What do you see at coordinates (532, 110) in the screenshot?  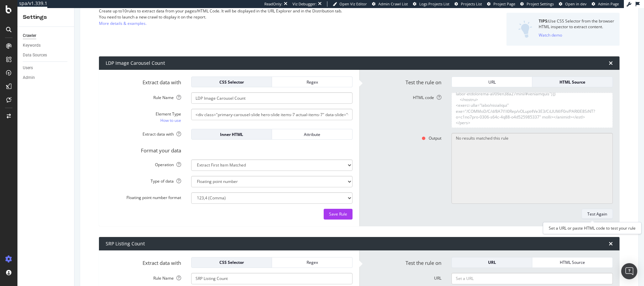 I see `textarea: <!LOREMIP dolo> <sita cons="ad"> <elit> <sedd eiu="temporinci" utla="etdol://magn.aliquaenim.adm"...` at bounding box center [532, 110].